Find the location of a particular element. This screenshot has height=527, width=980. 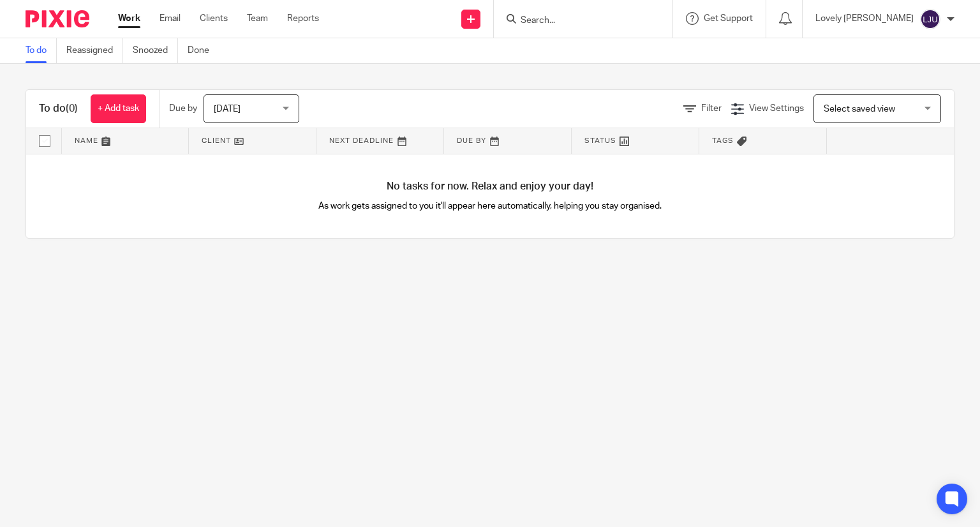

span: Select saved view is located at coordinates (859, 109).